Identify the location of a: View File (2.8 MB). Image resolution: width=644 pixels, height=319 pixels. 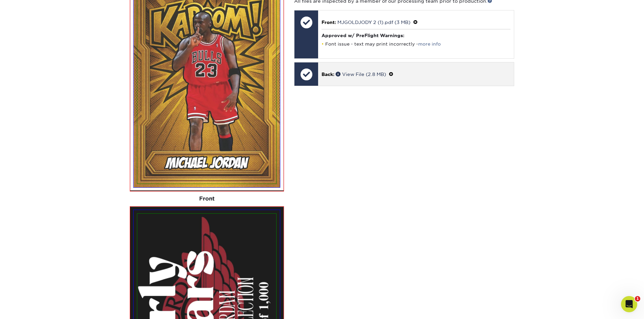
(361, 74).